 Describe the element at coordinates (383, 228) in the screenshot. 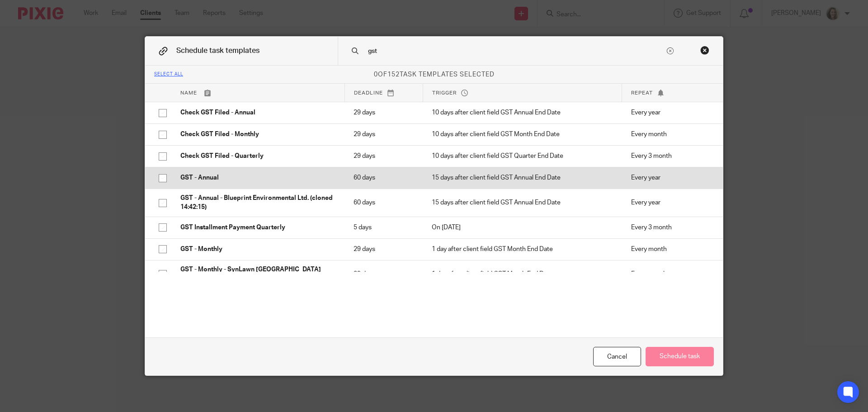

I see `p: 5 days` at that location.